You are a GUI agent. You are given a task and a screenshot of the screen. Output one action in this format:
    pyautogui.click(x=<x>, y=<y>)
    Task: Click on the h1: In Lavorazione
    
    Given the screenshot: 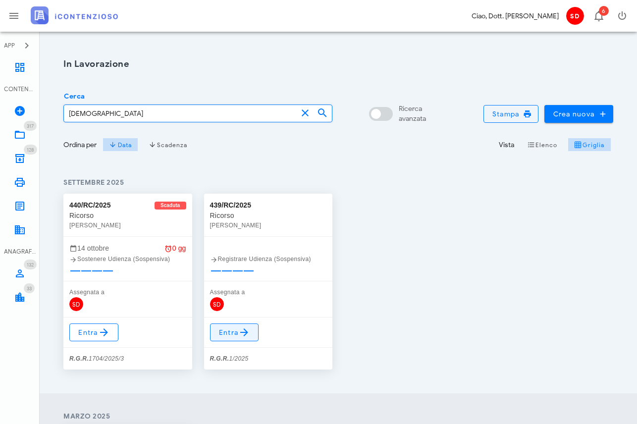 What is the action you would take?
    pyautogui.click(x=338, y=64)
    